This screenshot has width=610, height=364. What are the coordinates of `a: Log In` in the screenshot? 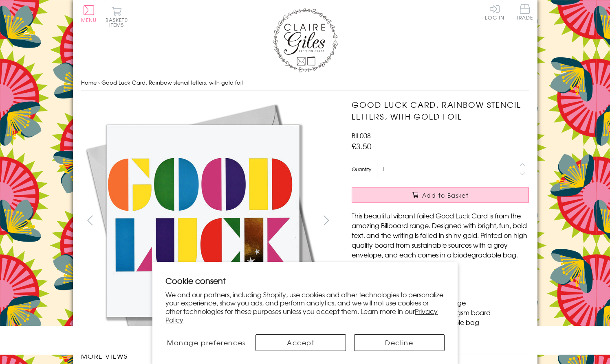 It's located at (494, 12).